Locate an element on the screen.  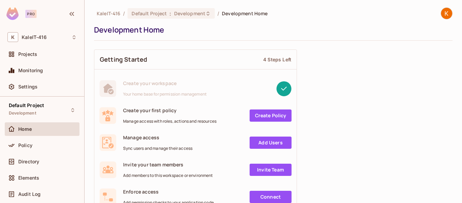
span: Audit Log is located at coordinates (29, 194).